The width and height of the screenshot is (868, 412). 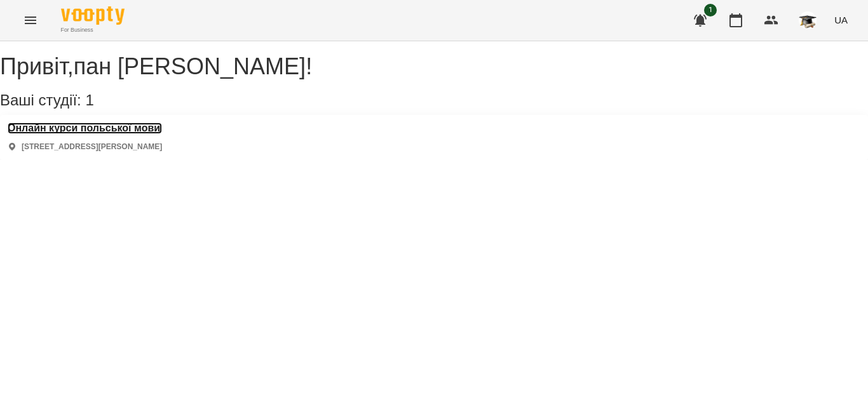 I want to click on img: 799722d1e4806ad049f10b02fe9e8a3e.jpg, so click(x=808, y=20).